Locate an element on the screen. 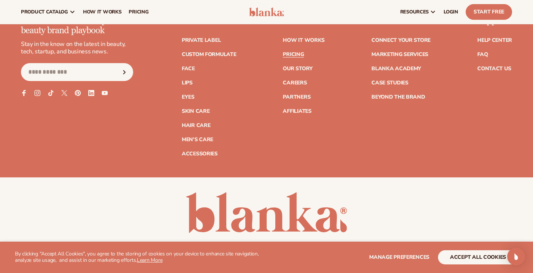 The image size is (533, 273). span: Manage preferences is located at coordinates (399, 257).